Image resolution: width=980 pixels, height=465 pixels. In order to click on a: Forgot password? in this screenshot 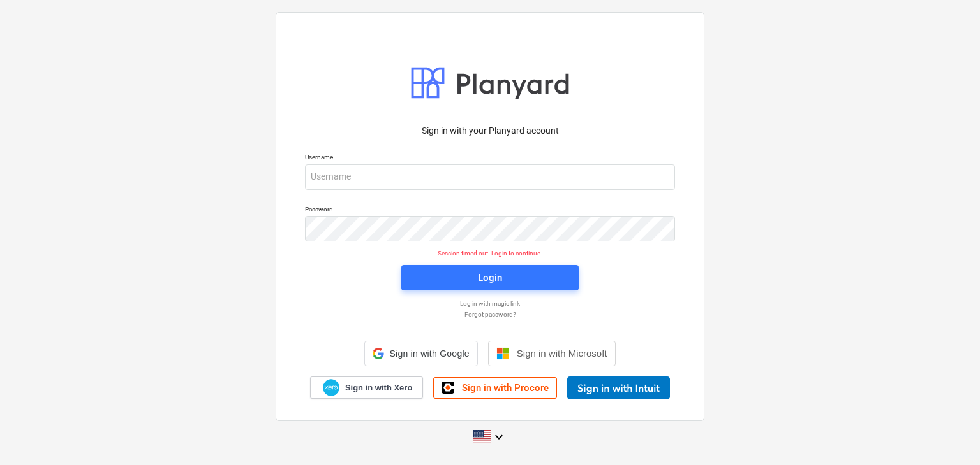, I will do `click(490, 314)`.